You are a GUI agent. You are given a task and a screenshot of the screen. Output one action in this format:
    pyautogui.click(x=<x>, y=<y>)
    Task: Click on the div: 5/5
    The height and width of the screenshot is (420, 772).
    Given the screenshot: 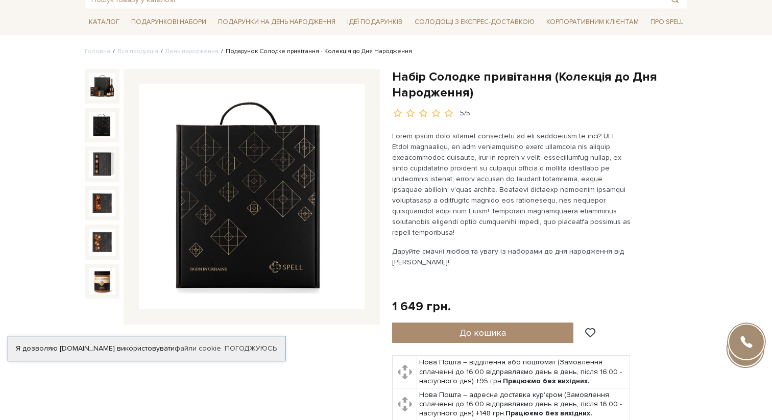 What is the action you would take?
    pyautogui.click(x=465, y=113)
    